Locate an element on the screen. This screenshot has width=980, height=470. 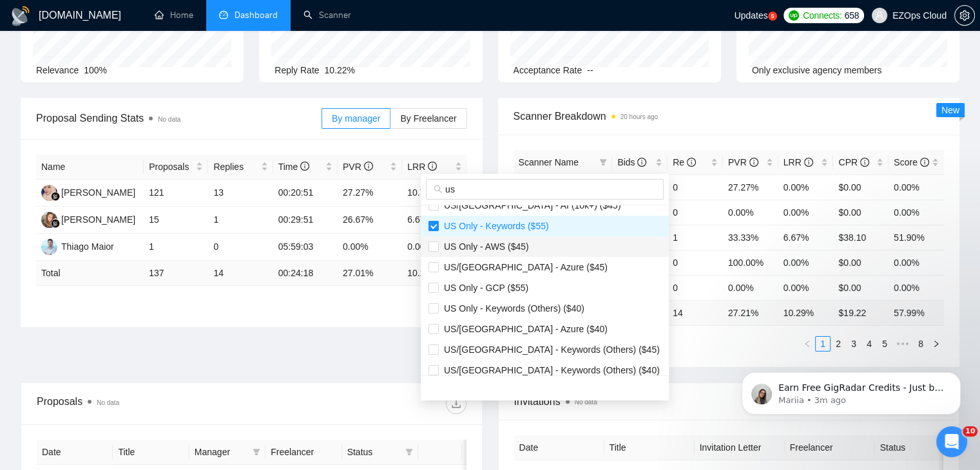
span: Bids is located at coordinates (631, 162).